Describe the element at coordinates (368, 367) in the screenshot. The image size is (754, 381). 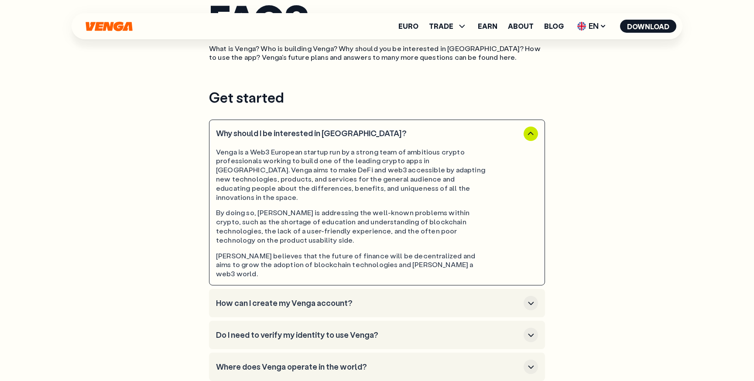
I see `h3: Where does Venga operate in the world?` at that location.